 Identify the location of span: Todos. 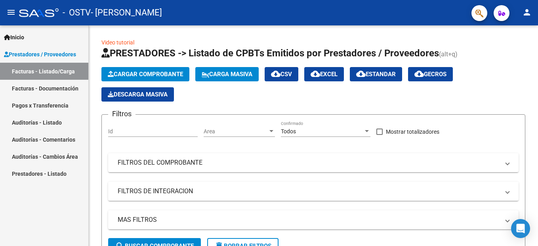
(288, 131).